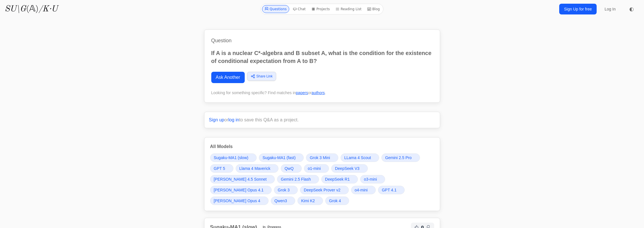 The width and height of the screenshot is (644, 228). What do you see at coordinates (231, 158) in the screenshot?
I see `span: Sugaku-MA1 (slow)` at bounding box center [231, 158].